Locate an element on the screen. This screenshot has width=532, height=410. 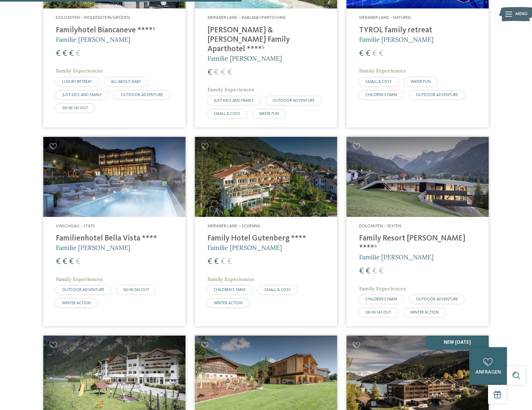
span: LUXURY RETREAT is located at coordinates (77, 81).